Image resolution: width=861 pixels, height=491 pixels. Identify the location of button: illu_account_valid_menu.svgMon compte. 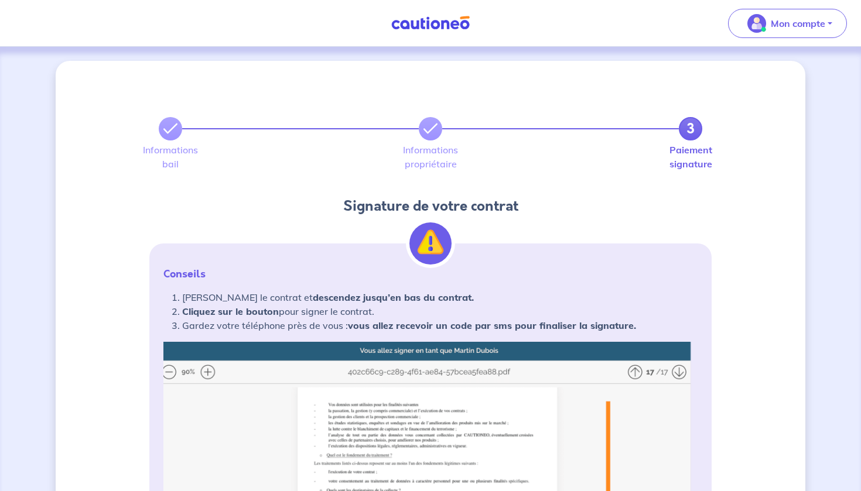
(787, 23).